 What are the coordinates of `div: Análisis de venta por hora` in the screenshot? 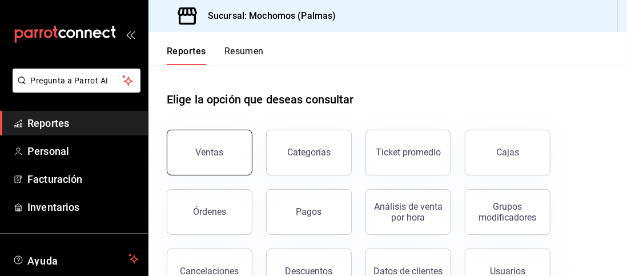 It's located at (408, 212).